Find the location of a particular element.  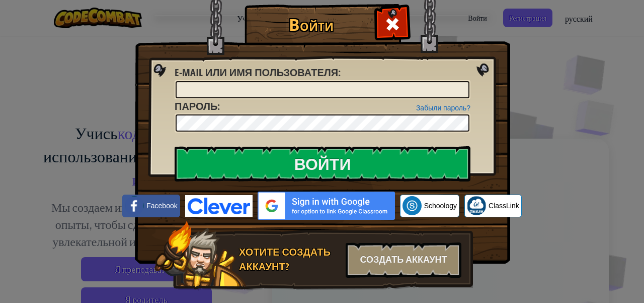

img: clever-logo-blue.png is located at coordinates (219, 206).